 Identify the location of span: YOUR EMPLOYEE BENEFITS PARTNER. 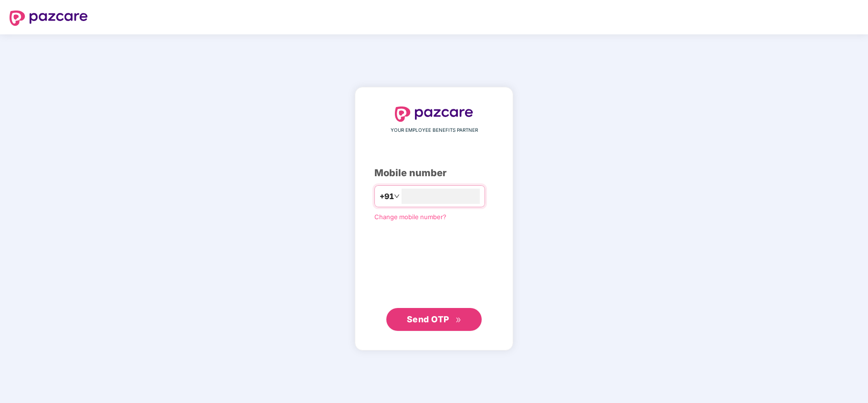
(434, 131).